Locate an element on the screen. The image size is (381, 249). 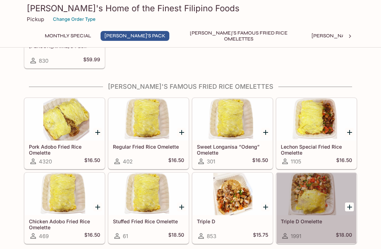
div: Regular Fried Rice Omelette is located at coordinates (149, 120).